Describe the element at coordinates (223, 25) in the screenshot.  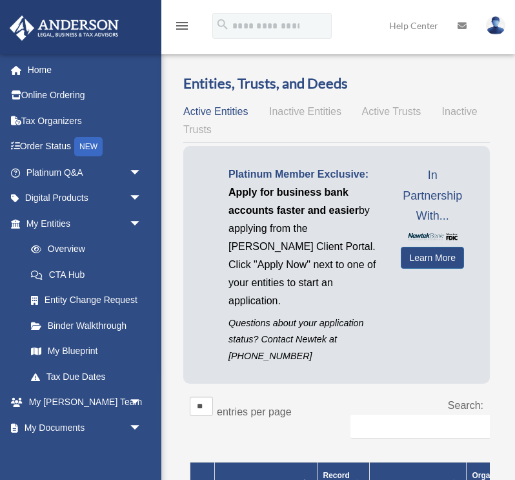
I see `i: search` at that location.